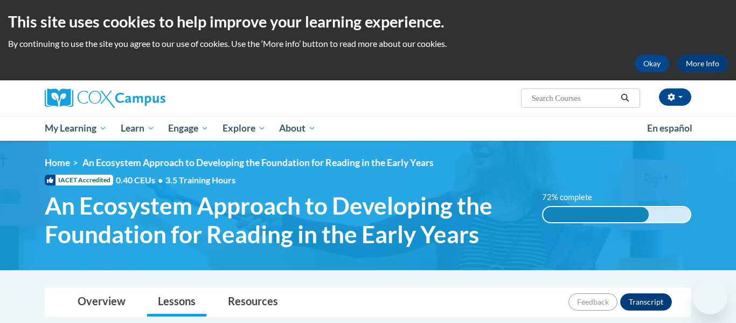 The width and height of the screenshot is (736, 323). I want to click on a: My Learning, so click(75, 128).